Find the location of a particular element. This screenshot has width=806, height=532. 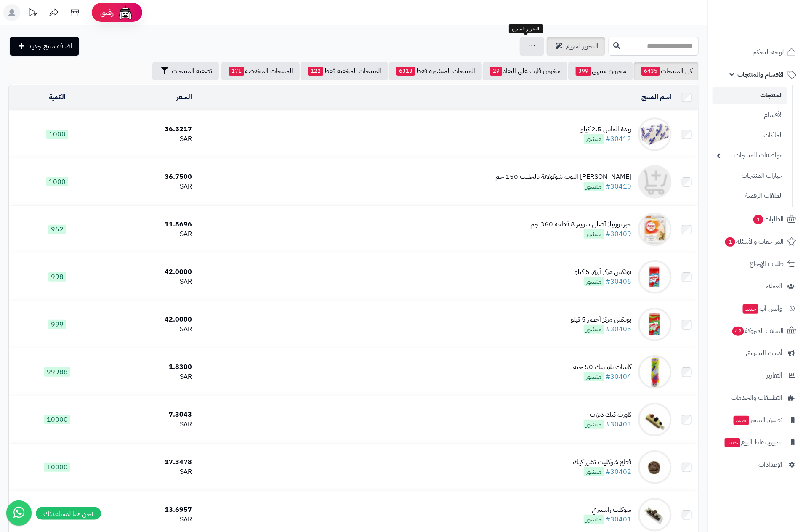

img: بونكس مركز أخضر 5 كيلو is located at coordinates (655, 324).